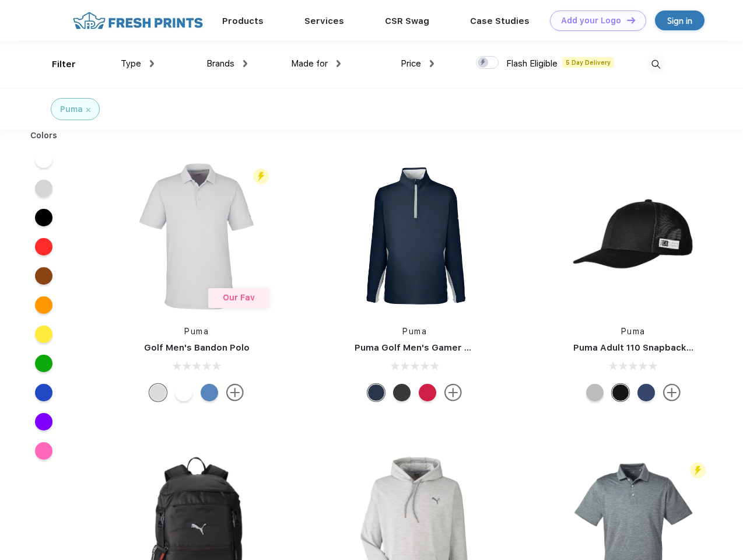 This screenshot has width=743, height=560. Describe the element at coordinates (138, 20) in the screenshot. I see `img: fo%20logo%202.webp` at that location.